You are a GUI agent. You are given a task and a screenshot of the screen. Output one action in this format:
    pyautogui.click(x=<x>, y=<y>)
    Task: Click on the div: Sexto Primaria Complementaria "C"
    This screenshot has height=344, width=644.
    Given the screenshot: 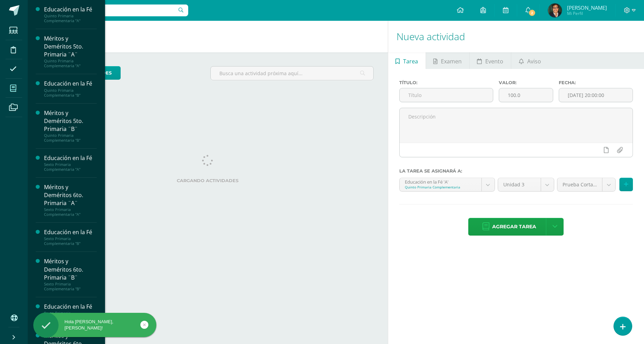 What is the action you would take?
    pyautogui.click(x=70, y=315)
    